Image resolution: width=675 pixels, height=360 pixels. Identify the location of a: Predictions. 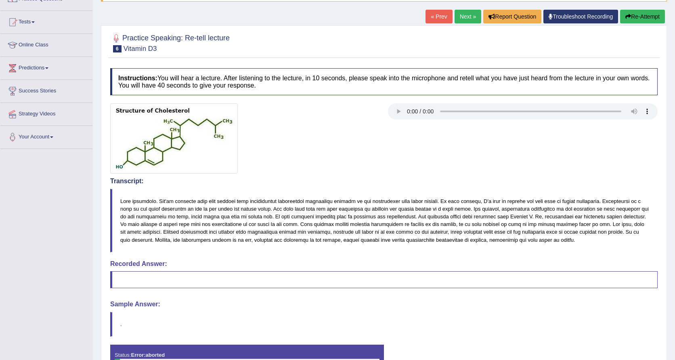
(46, 67).